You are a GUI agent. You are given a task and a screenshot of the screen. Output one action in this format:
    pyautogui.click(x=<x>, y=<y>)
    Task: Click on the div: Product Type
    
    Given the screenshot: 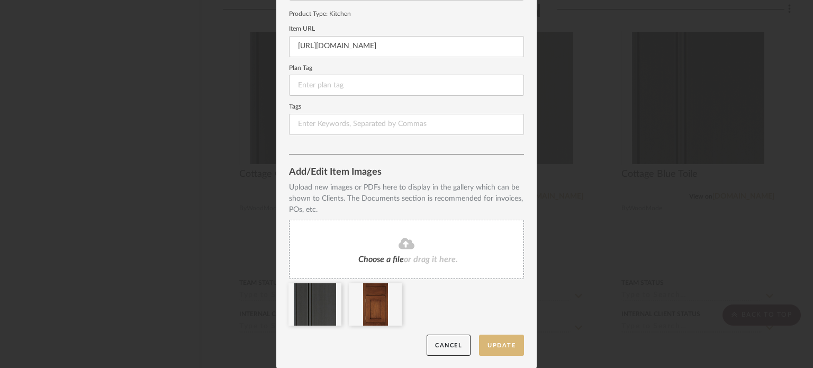 What is the action you would take?
    pyautogui.click(x=407, y=14)
    